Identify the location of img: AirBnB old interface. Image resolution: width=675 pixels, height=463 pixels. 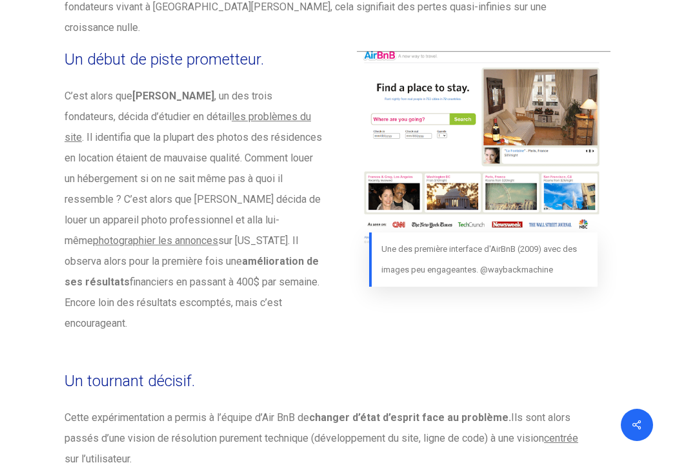
(483, 150).